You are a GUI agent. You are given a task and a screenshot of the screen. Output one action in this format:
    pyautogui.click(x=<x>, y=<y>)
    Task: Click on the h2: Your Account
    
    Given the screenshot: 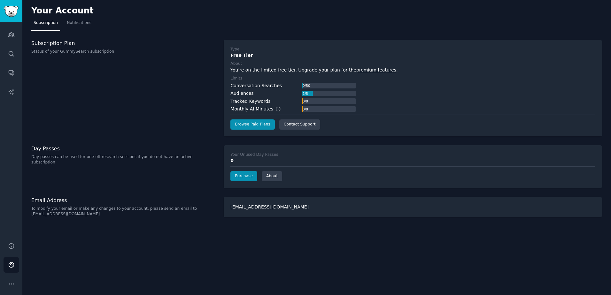 What is the action you would take?
    pyautogui.click(x=62, y=11)
    